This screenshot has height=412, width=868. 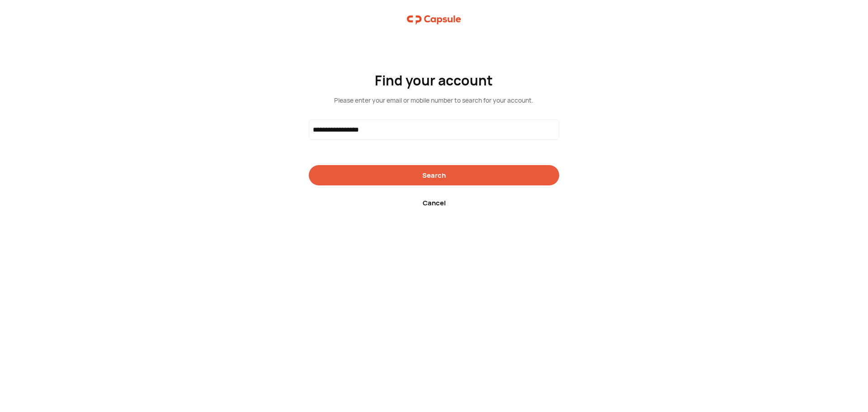 What do you see at coordinates (434, 203) in the screenshot?
I see `button: Cancel` at bounding box center [434, 203].